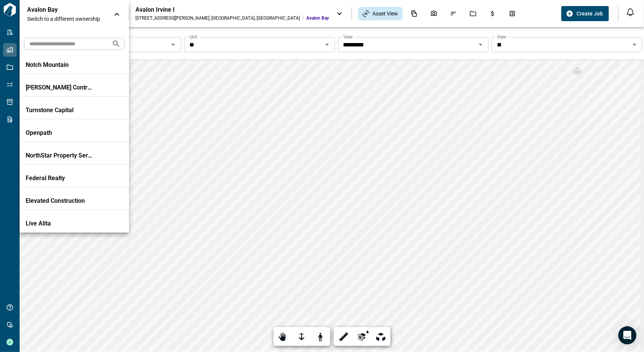 Image resolution: width=644 pixels, height=352 pixels. What do you see at coordinates (116, 44) in the screenshot?
I see `button: Search organizations` at bounding box center [116, 44].